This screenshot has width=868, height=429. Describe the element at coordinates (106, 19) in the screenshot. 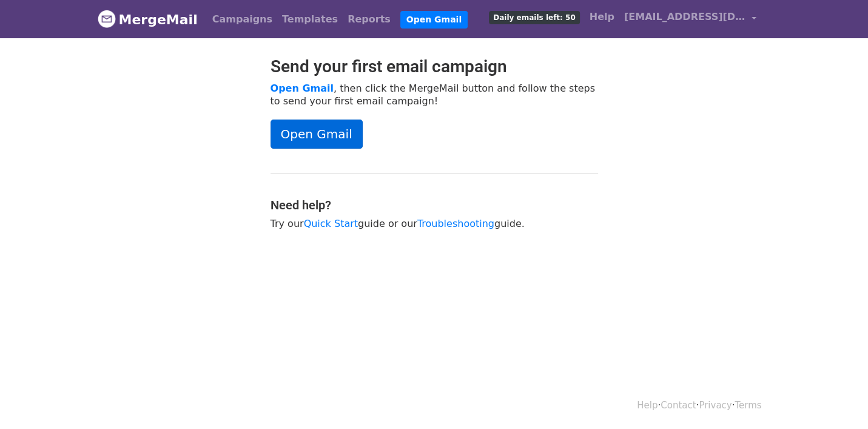

I see `img: MergeMail logo` at that location.